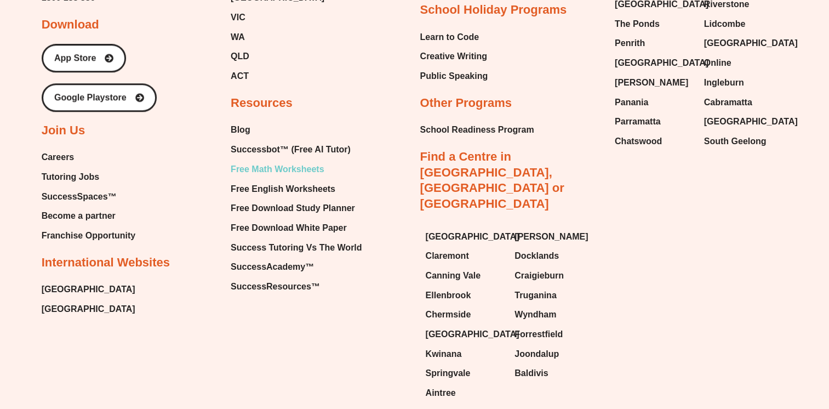  What do you see at coordinates (296, 287) in the screenshot?
I see `a: SuccessResources™` at bounding box center [296, 287].